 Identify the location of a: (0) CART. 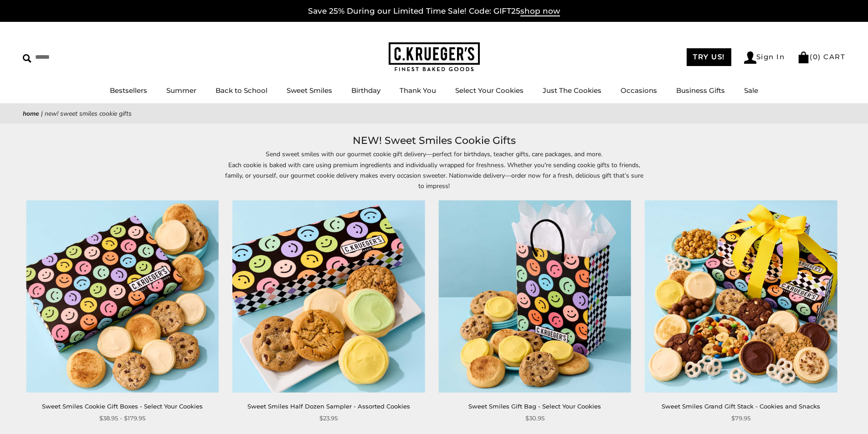
(821, 56).